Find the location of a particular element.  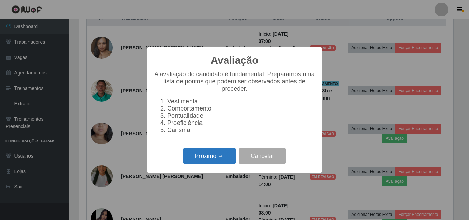

button: Cancelar is located at coordinates (262, 156).